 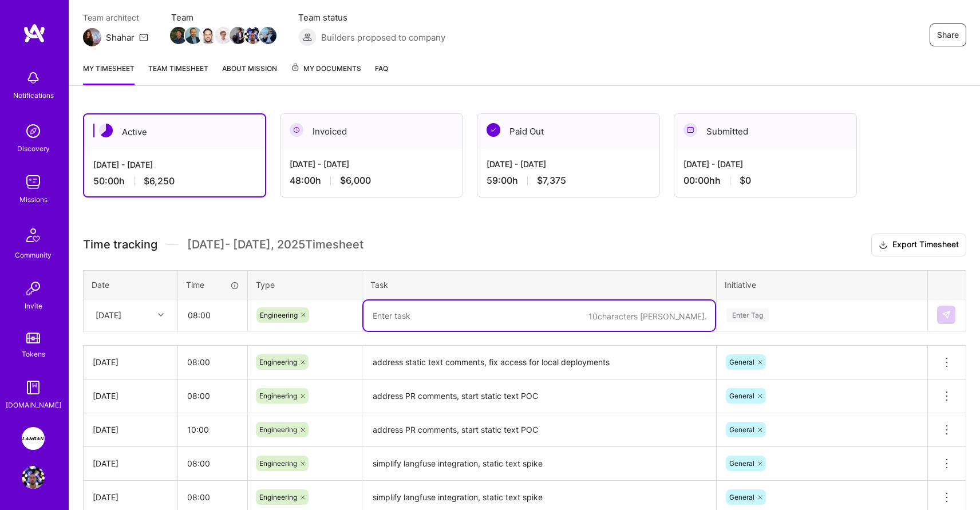 What do you see at coordinates (690, 130) in the screenshot?
I see `img: Submitted` at bounding box center [690, 130].